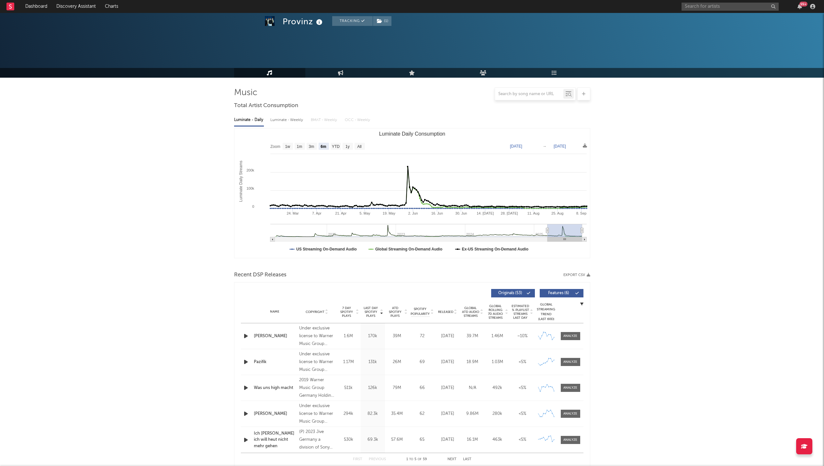 This screenshot has height=466, width=824. I want to click on text: 0, so click(253, 207).